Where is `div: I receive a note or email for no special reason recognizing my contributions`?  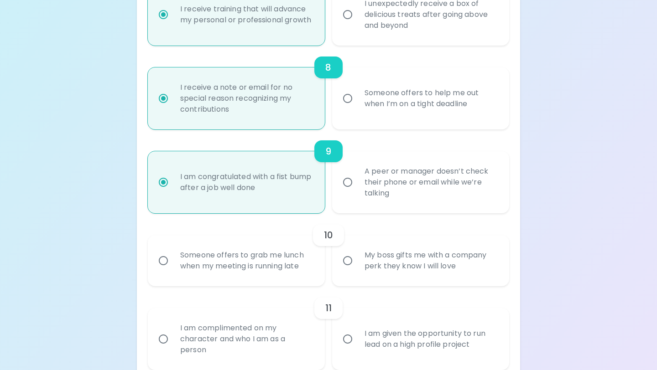
div: I receive a note or email for no special reason recognizing my contributions is located at coordinates (246, 98).